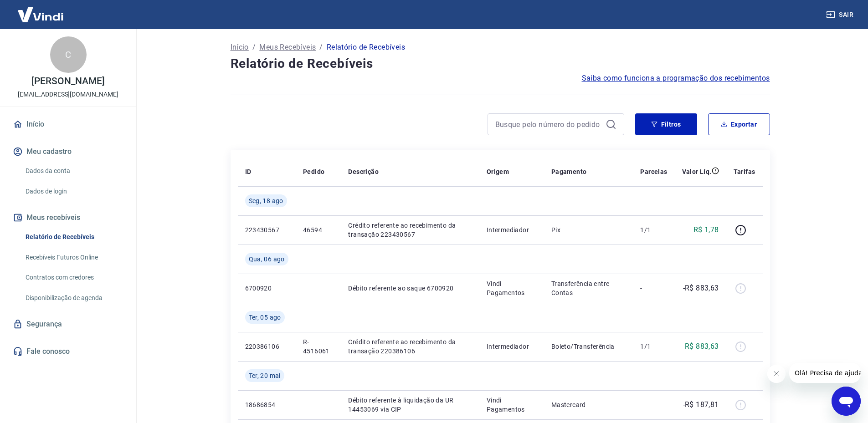  I want to click on a: Dados de login, so click(73, 191).